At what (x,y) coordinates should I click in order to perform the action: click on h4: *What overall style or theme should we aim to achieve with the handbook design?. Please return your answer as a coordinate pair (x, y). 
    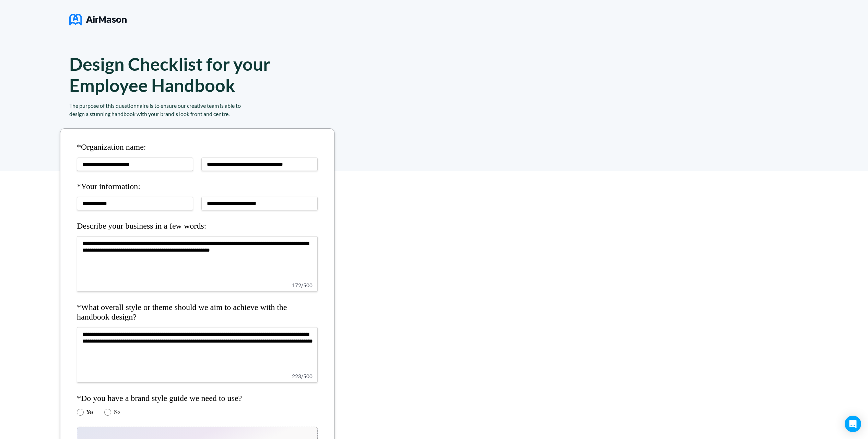
    Looking at the image, I should click on (197, 312).